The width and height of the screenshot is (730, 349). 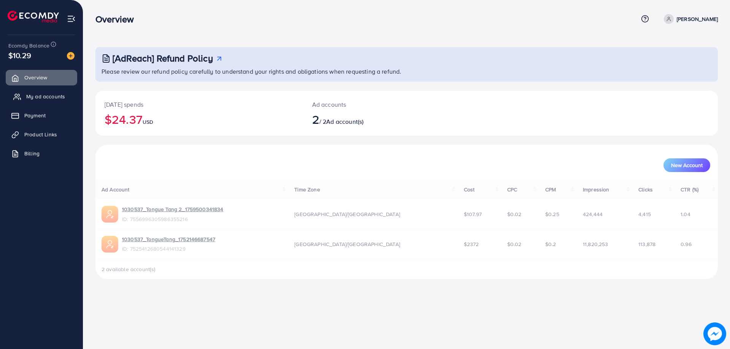 What do you see at coordinates (117, 19) in the screenshot?
I see `h3: Overview` at bounding box center [117, 19].